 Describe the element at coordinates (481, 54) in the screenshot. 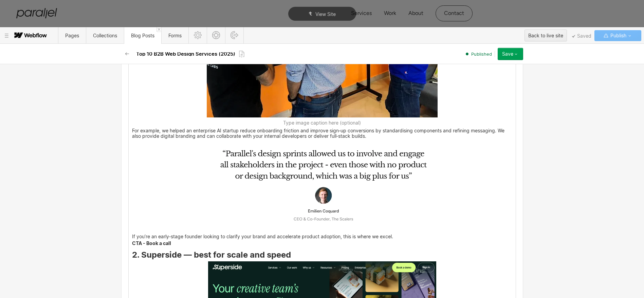

I see `span: Published` at that location.